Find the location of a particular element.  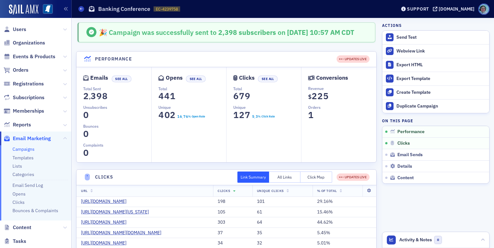

a: Content is located at coordinates (17, 228).